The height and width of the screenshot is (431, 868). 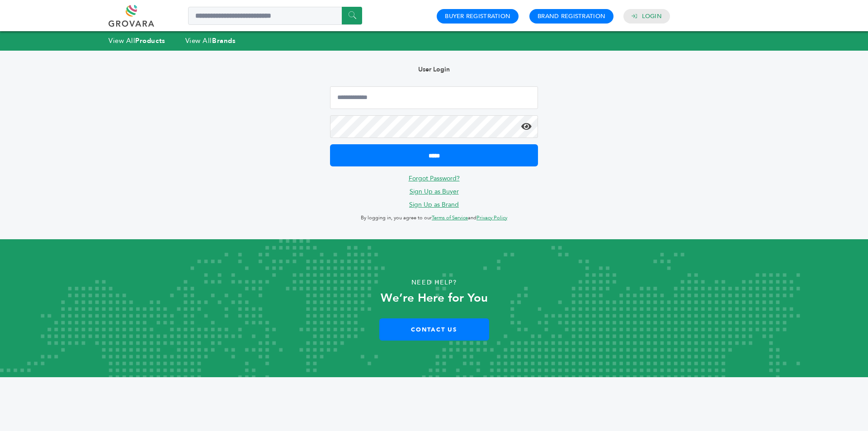 What do you see at coordinates (211, 41) in the screenshot?
I see `a: View AllBrands` at bounding box center [211, 41].